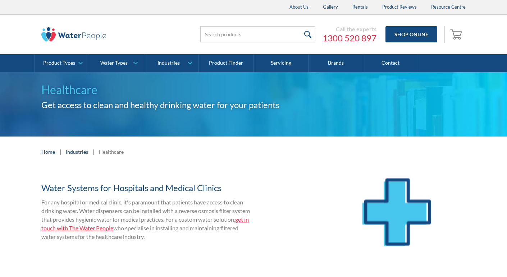 This screenshot has height=277, width=507. I want to click on a: get in touch with The Water People, so click(145, 224).